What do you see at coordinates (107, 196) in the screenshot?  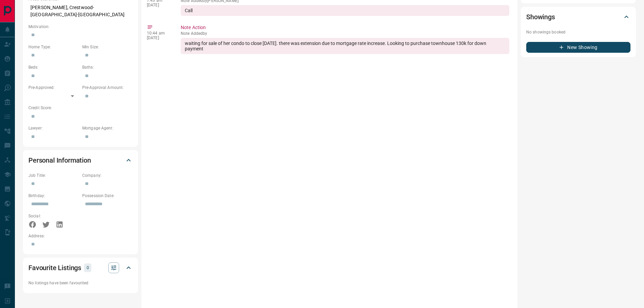 I see `p: Possession Date:` at bounding box center [107, 196].